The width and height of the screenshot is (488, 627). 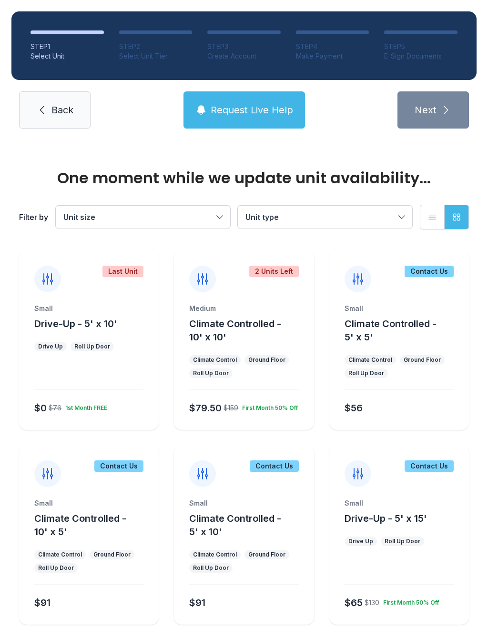 What do you see at coordinates (76, 324) in the screenshot?
I see `button: Drive-Up - 5' x 10'` at bounding box center [76, 324].